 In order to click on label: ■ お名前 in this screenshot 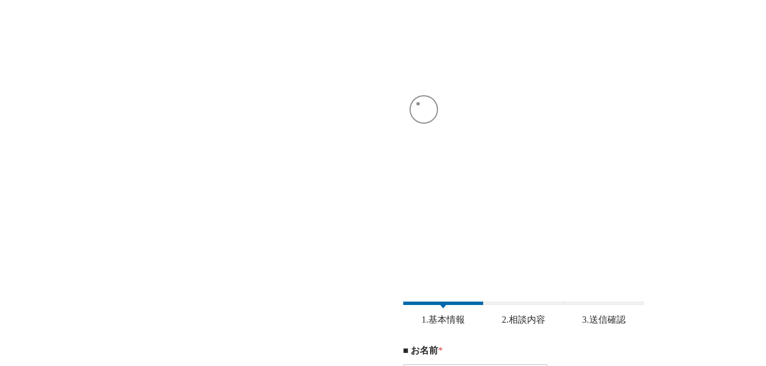, I will do `click(524, 350)`.